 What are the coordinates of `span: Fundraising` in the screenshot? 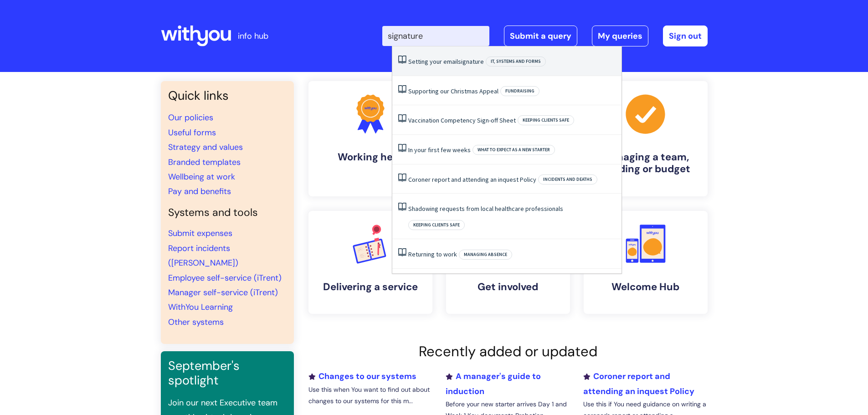 It's located at (520, 91).